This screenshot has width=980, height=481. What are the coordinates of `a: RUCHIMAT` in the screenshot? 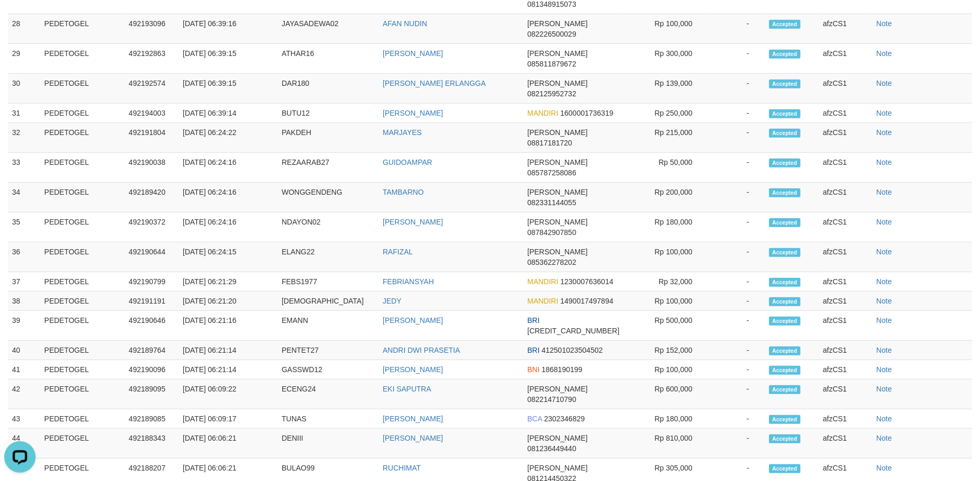 It's located at (402, 468).